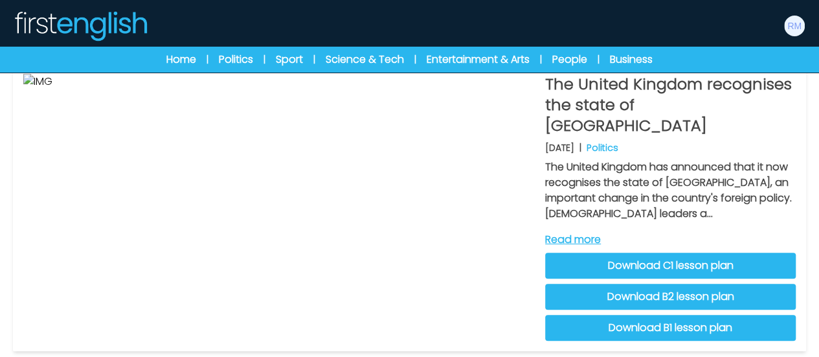 The width and height of the screenshot is (819, 357). I want to click on a: People, so click(569, 60).